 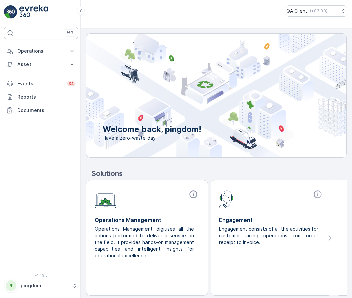 I want to click on p: Operations Management digitises all the actions performed to deliver a service on the field. It p..., so click(x=144, y=242).